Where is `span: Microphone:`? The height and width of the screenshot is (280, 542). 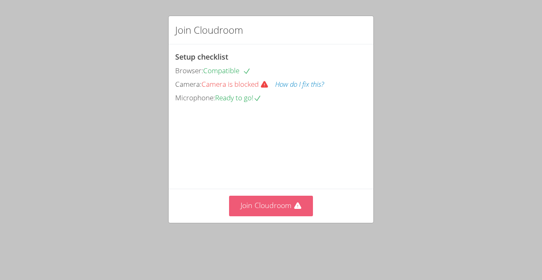
span: Microphone: is located at coordinates (195, 97).